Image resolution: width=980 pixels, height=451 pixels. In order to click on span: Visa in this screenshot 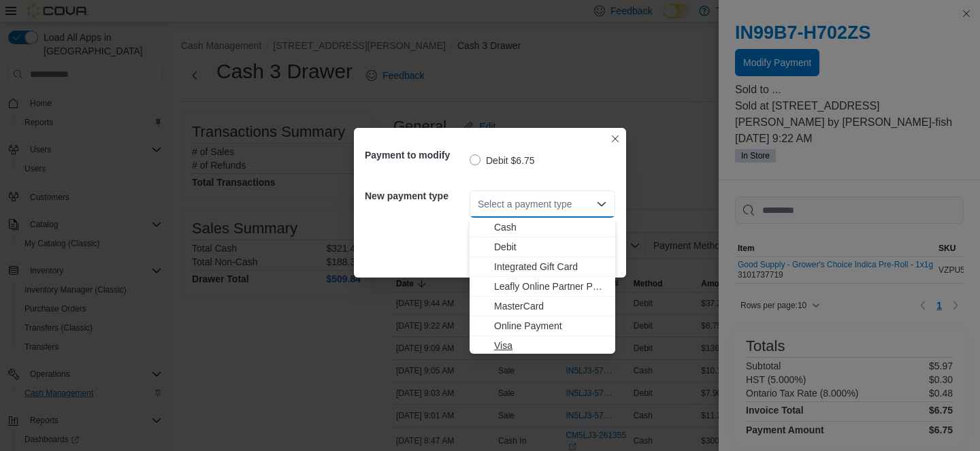, I will do `click(551, 346)`.